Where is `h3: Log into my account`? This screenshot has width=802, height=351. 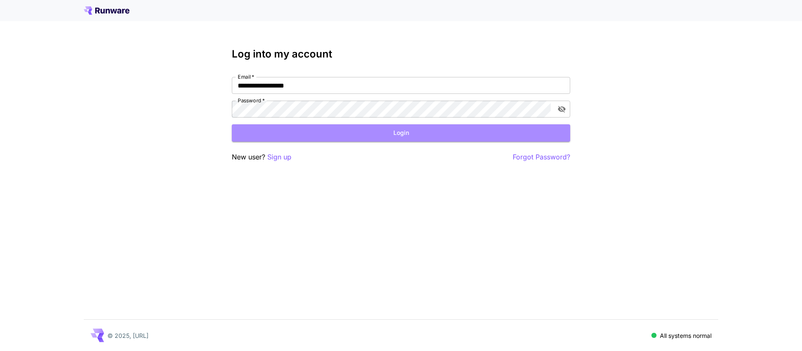 h3: Log into my account is located at coordinates (401, 54).